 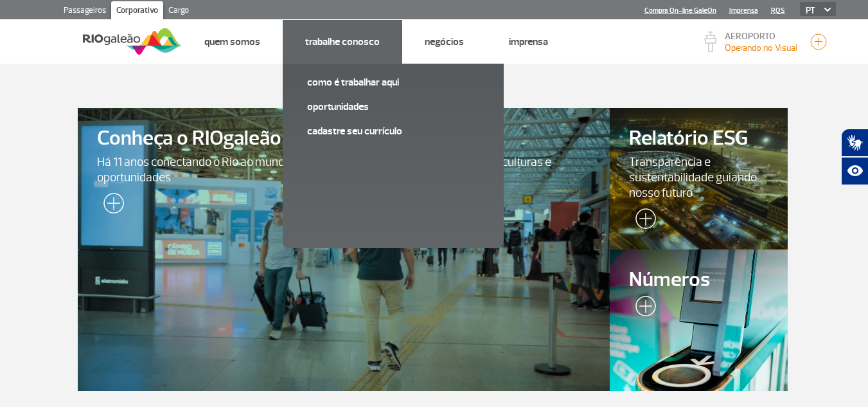 I want to click on a: Como é trabalhar aqui, so click(x=393, y=82).